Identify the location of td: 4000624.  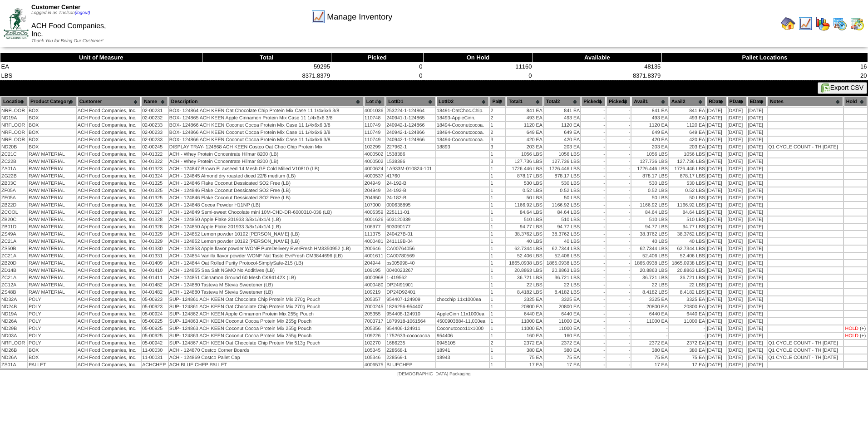
(375, 169).